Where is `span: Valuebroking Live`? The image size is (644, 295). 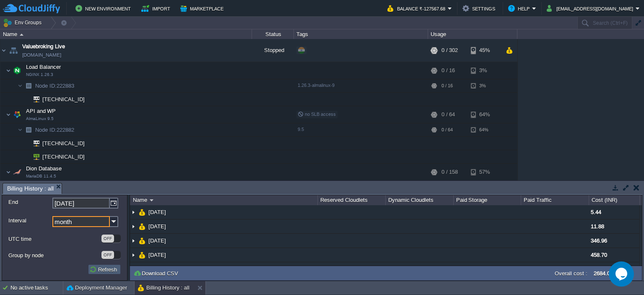 span: Valuebroking Live is located at coordinates (43, 47).